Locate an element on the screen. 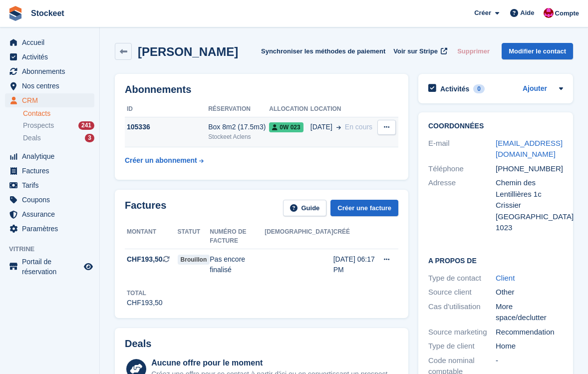 Image resolution: width=588 pixels, height=374 pixels. span: Analytique is located at coordinates (52, 156).